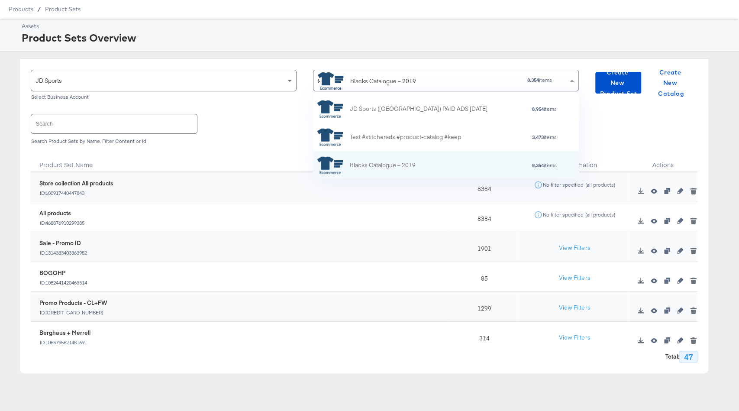  What do you see at coordinates (482, 247) in the screenshot?
I see `div: 1901` at bounding box center [482, 247].